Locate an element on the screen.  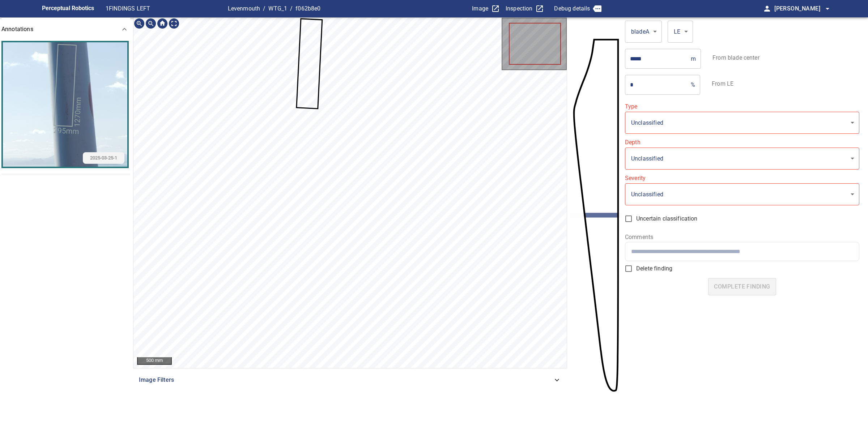
label: Severity is located at coordinates (742, 178).